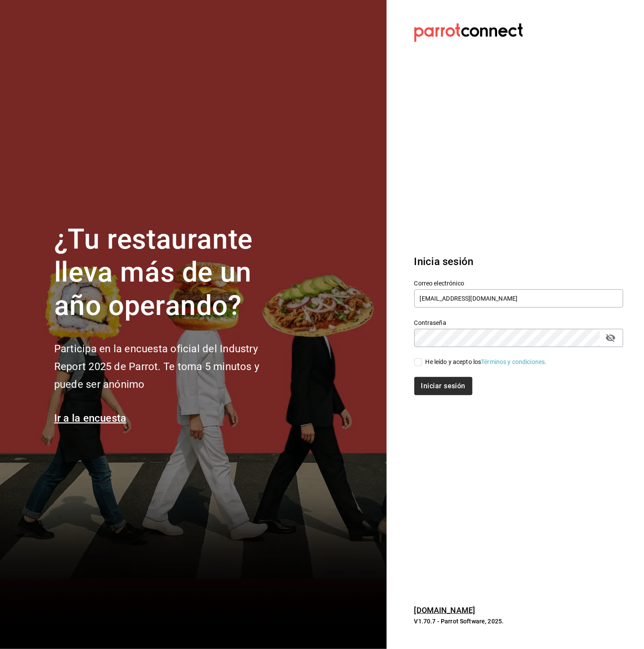  What do you see at coordinates (519, 621) in the screenshot?
I see `p: V1.70.7 - Parrot Software, 2025.` at bounding box center [519, 621].